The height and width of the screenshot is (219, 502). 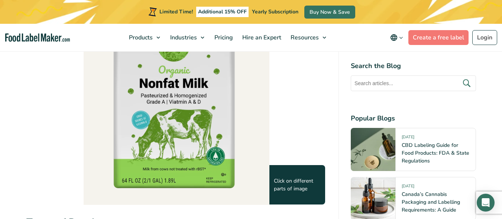 I want to click on a: Buy Now & Save, so click(x=330, y=12).